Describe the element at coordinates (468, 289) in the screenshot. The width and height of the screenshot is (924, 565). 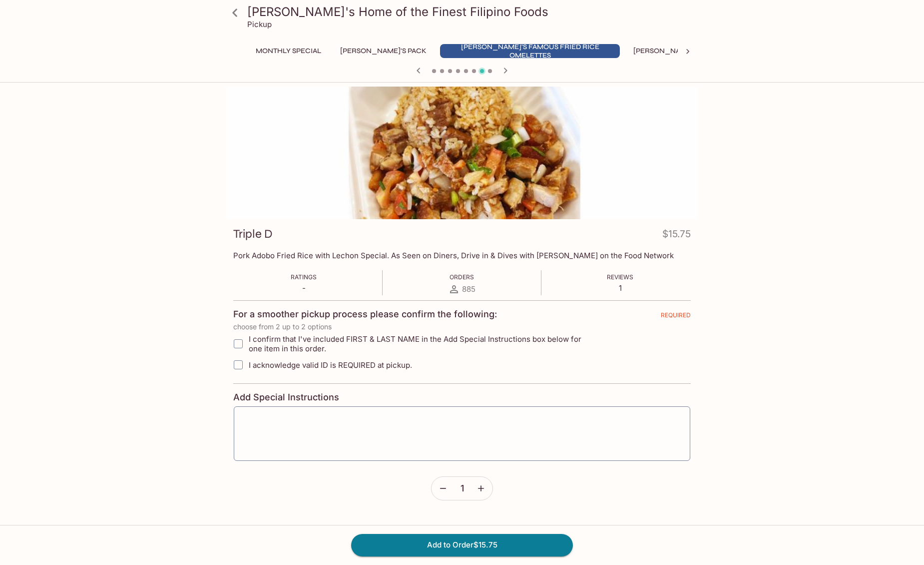
I see `span: 885` at that location.